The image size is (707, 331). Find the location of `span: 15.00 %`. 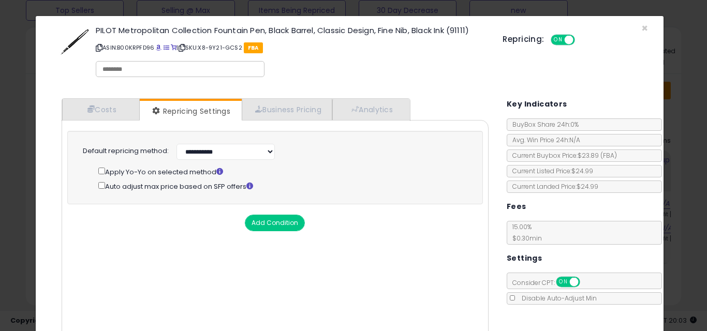

span: 15.00 % is located at coordinates (524, 232).